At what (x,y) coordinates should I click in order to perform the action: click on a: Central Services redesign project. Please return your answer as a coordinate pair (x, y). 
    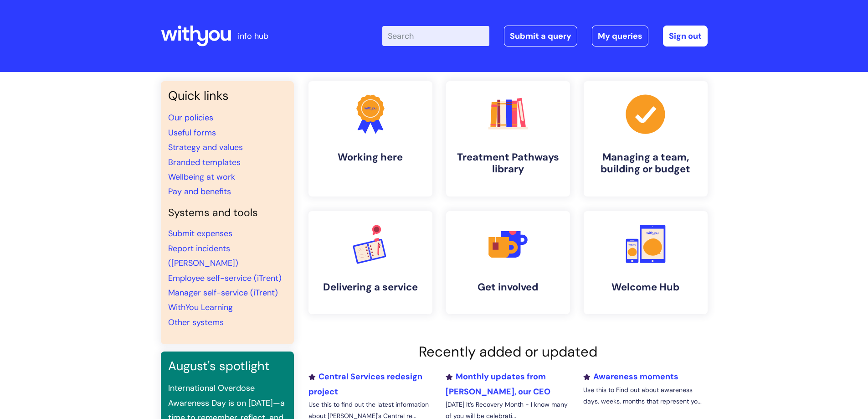
    Looking at the image, I should click on (365, 384).